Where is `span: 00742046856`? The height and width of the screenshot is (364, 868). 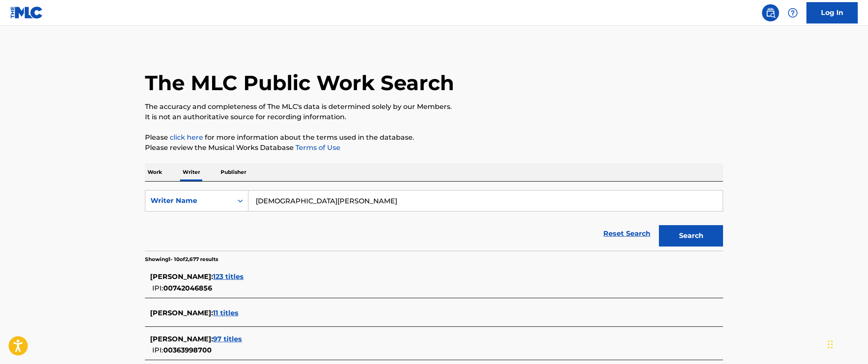
span: 00742046856 is located at coordinates (188, 288).